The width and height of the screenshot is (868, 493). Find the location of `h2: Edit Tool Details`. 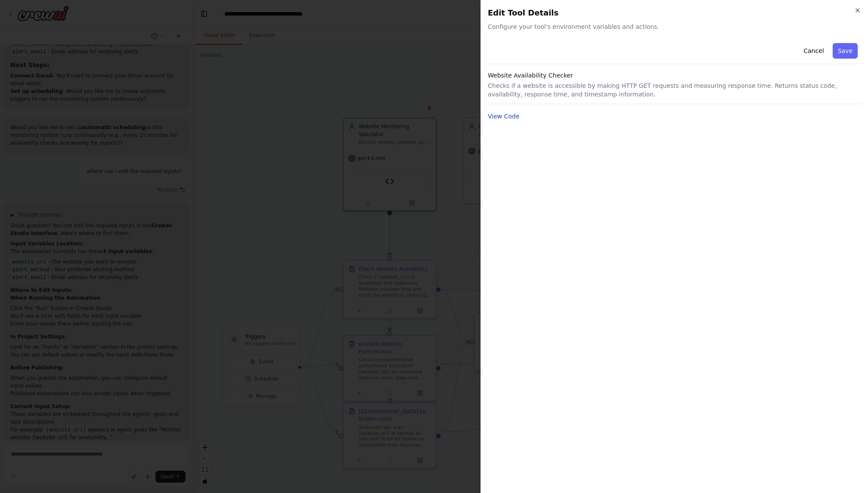

h2: Edit Tool Details is located at coordinates (675, 13).